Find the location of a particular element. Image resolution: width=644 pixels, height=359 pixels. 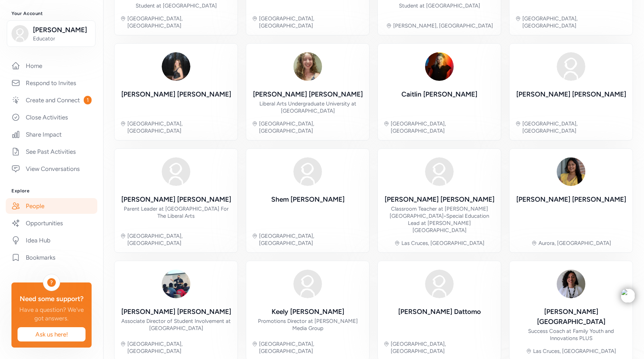

a: Home is located at coordinates (52, 66).